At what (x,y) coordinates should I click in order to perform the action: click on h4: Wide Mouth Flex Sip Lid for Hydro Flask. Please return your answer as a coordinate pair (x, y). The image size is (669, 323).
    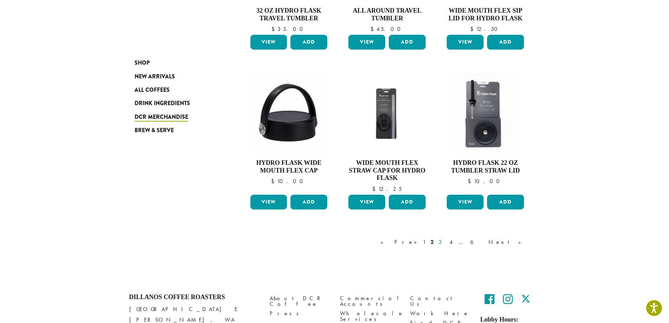
    Looking at the image, I should click on (486, 14).